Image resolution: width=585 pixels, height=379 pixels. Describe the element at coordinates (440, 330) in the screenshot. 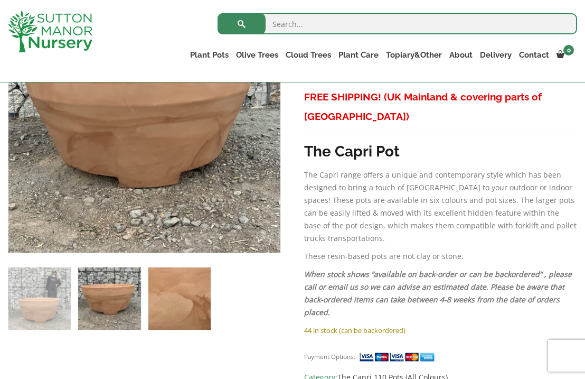

I see `p: 44 in stock (can be backordered)` at that location.